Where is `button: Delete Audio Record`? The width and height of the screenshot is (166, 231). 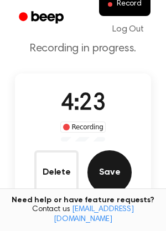
button: Delete Audio Record is located at coordinates (56, 172).